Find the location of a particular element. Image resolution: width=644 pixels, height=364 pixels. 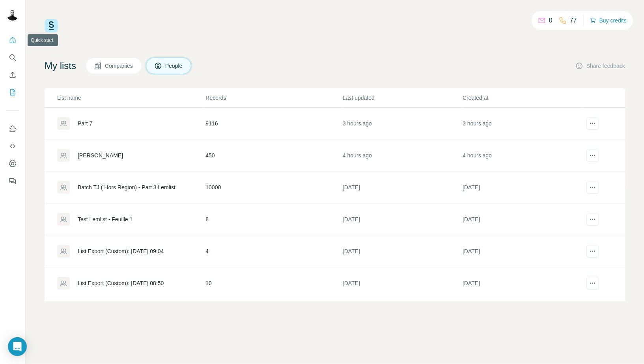

div: Batch TJ ( Hors Region) - Part 3 Lemlist is located at coordinates (127, 187).